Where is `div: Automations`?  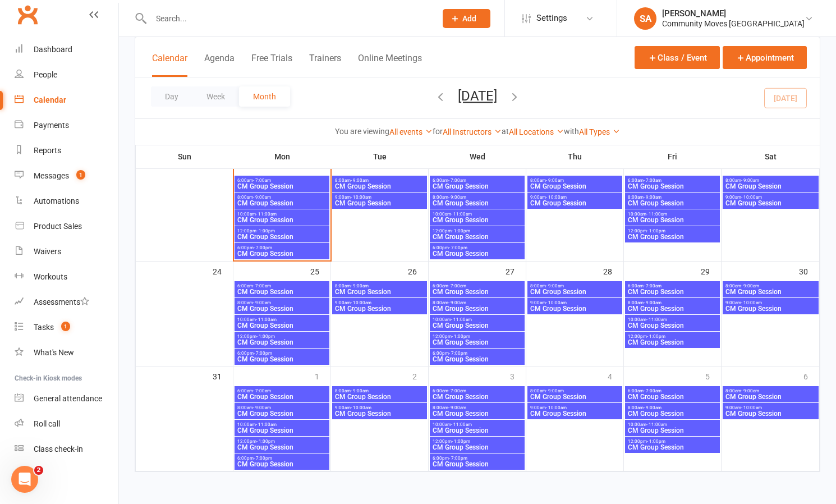
div: Automations is located at coordinates (56, 201).